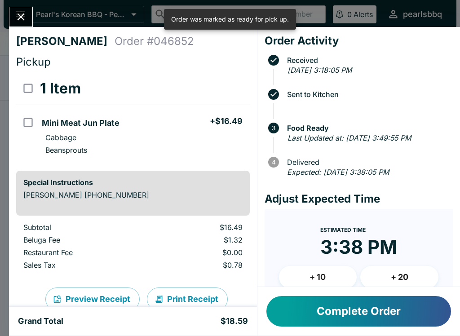 The image size is (460, 336). What do you see at coordinates (66, 150) in the screenshot?
I see `p: Beansprouts` at bounding box center [66, 150].